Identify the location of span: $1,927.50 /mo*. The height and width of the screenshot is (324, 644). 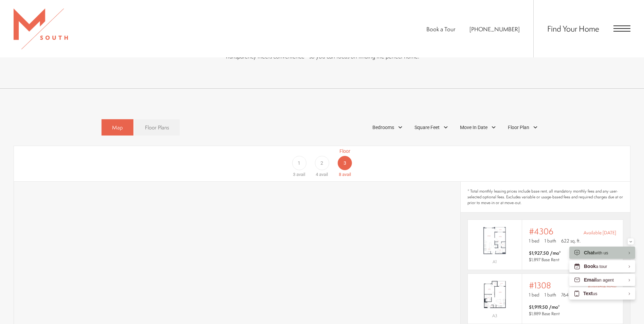
(545, 253).